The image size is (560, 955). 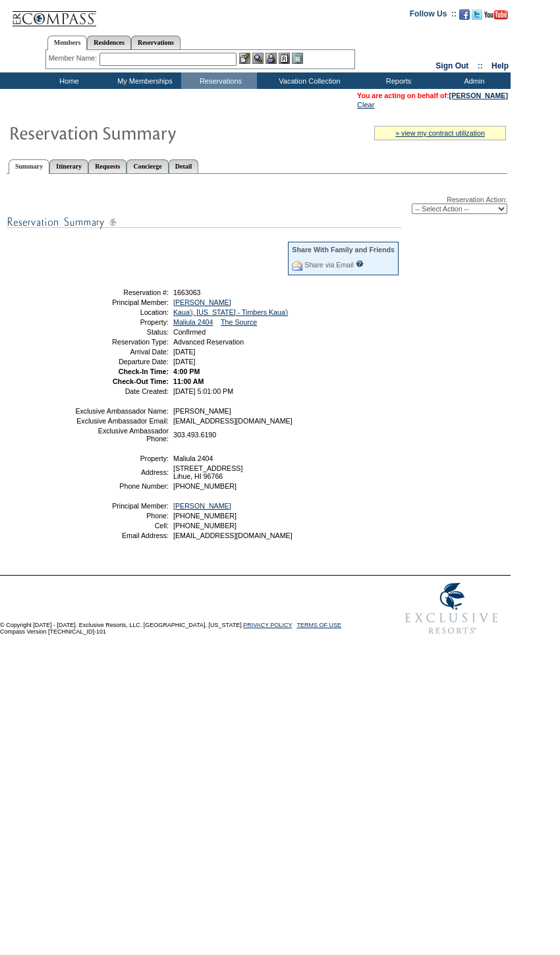 I want to click on a: Itinerary, so click(x=69, y=166).